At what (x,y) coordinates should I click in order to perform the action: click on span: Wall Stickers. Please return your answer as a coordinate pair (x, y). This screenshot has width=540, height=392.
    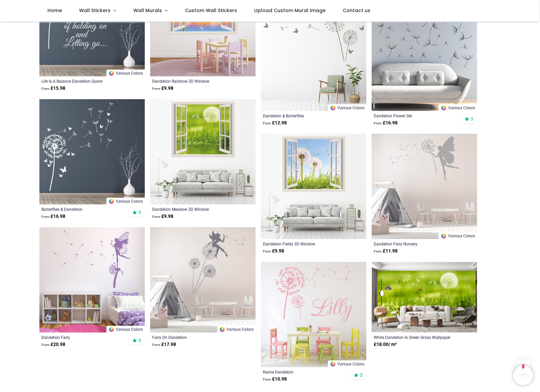
    Looking at the image, I should click on (94, 10).